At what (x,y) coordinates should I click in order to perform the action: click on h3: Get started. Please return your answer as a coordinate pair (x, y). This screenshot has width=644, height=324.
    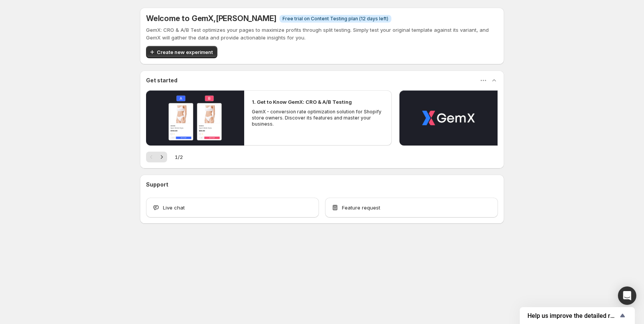
    Looking at the image, I should click on (162, 80).